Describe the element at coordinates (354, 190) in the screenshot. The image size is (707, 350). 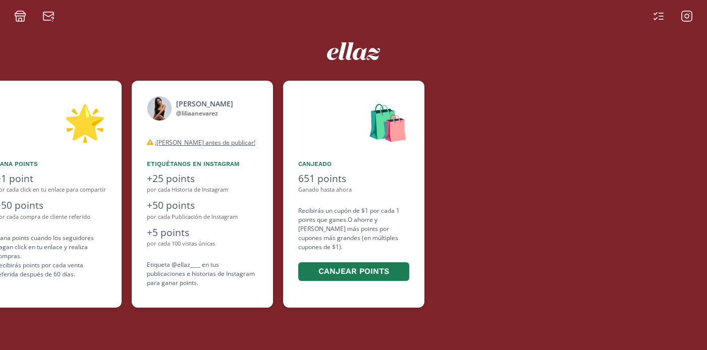
I see `div: Ganado hasta ahora` at that location.